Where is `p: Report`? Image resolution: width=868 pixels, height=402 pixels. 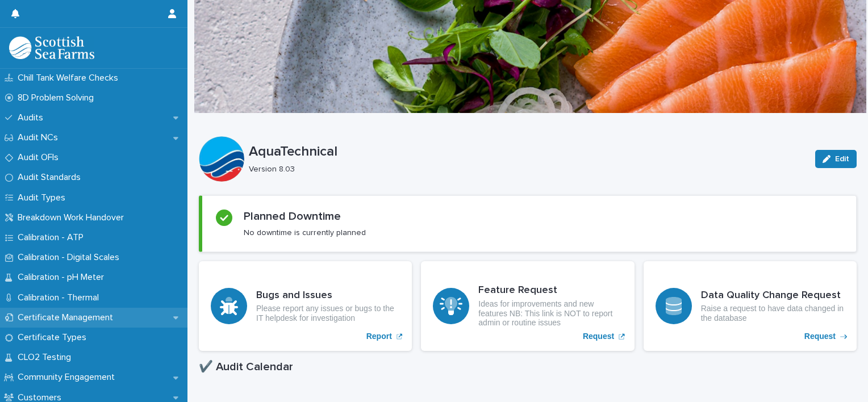
p: Report is located at coordinates (379, 337).